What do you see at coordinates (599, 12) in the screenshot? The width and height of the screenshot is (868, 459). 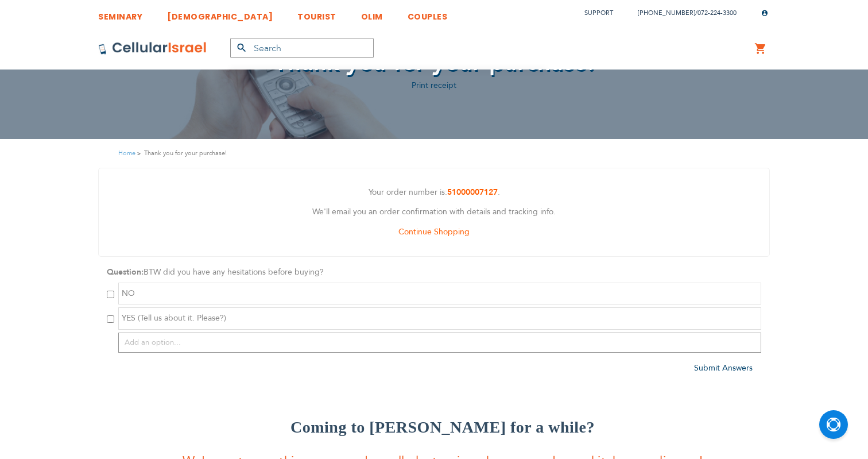 I see `a: Support` at bounding box center [599, 12].